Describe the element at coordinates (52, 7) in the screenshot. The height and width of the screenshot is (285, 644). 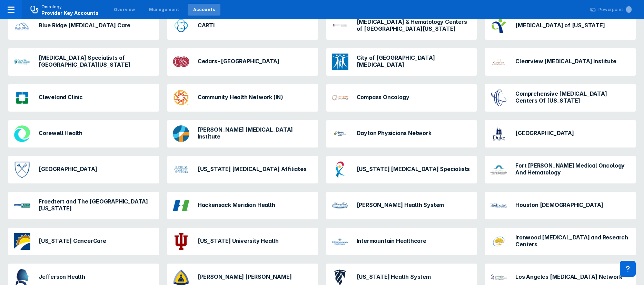
I see `p: Oncology` at that location.